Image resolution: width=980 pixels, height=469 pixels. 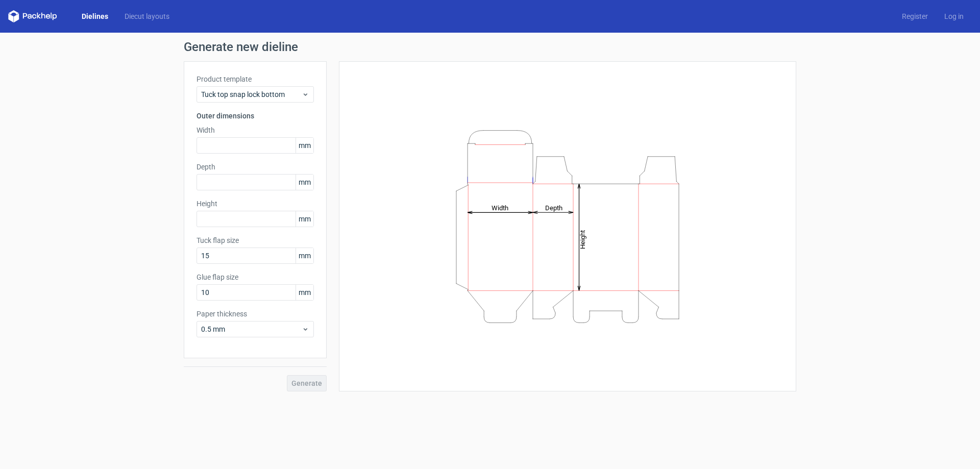 What do you see at coordinates (255, 167) in the screenshot?
I see `label: Depth` at bounding box center [255, 167].